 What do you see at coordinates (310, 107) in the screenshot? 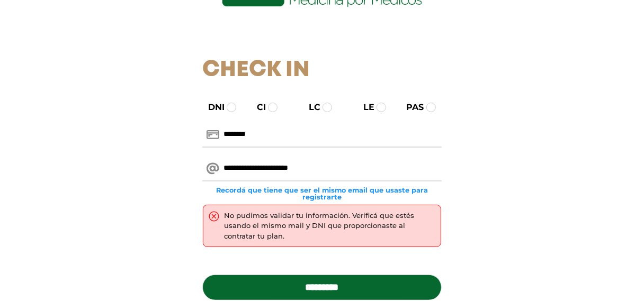
I see `label: LC` at bounding box center [310, 107].